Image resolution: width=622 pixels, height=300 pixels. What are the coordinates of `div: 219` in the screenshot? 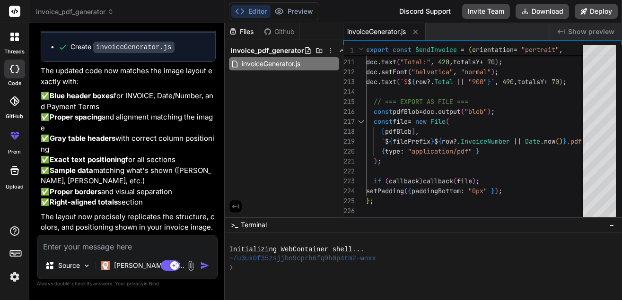 It's located at (349, 141).